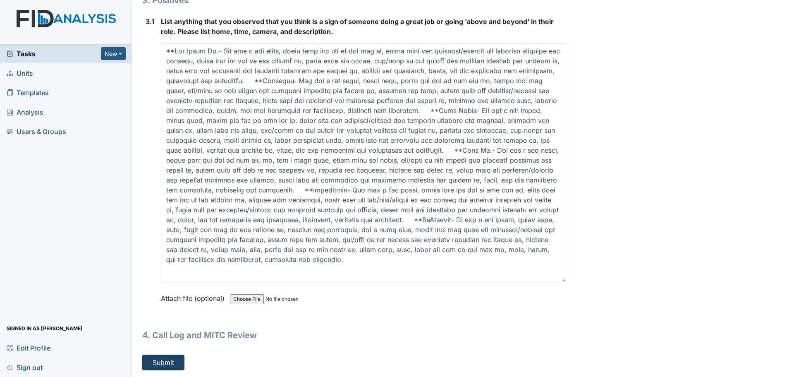  What do you see at coordinates (29, 347) in the screenshot?
I see `span: Edit Profile` at bounding box center [29, 347].